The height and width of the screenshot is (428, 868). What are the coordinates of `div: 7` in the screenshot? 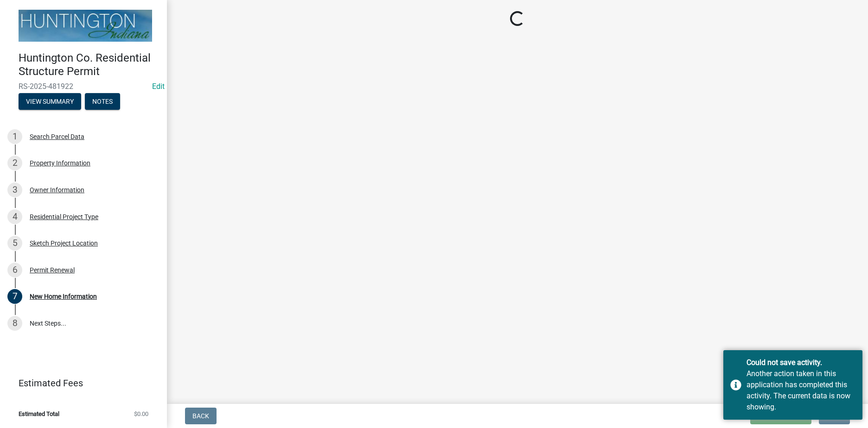 It's located at (15, 297).